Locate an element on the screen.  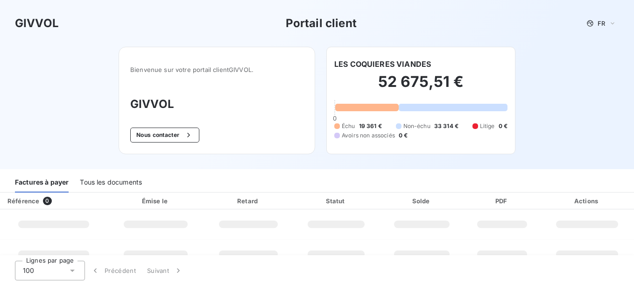
span: Non-échu is located at coordinates (417, 126).